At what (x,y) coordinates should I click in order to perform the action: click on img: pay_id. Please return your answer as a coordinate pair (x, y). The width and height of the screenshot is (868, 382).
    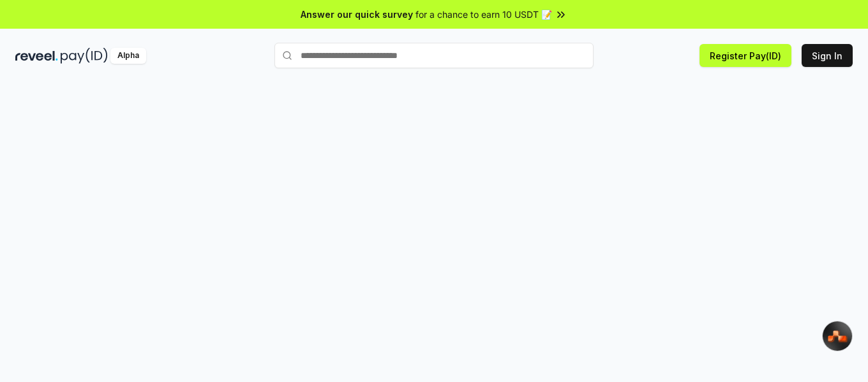
    Looking at the image, I should click on (85, 56).